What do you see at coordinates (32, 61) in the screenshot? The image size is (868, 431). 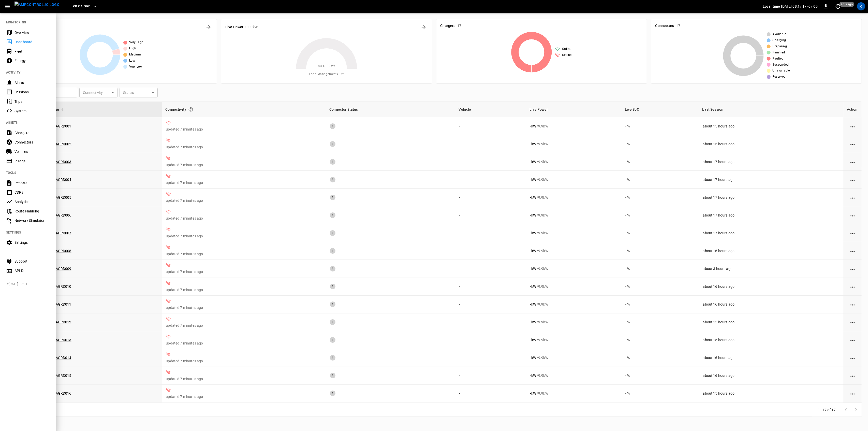 I see `div: Energy` at bounding box center [32, 61].